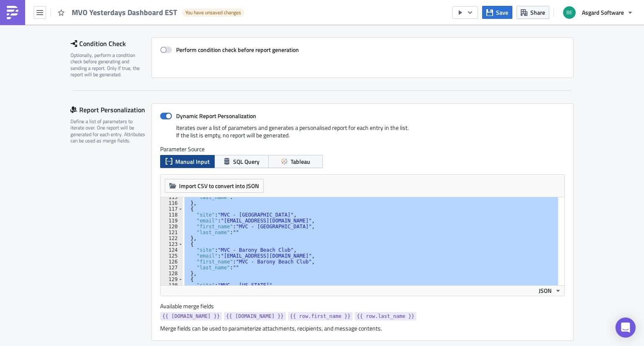  What do you see at coordinates (362, 134) in the screenshot?
I see `div: Iterates over a list of parameters and generates a personalised report for each entry in the list...` at bounding box center [362, 134].